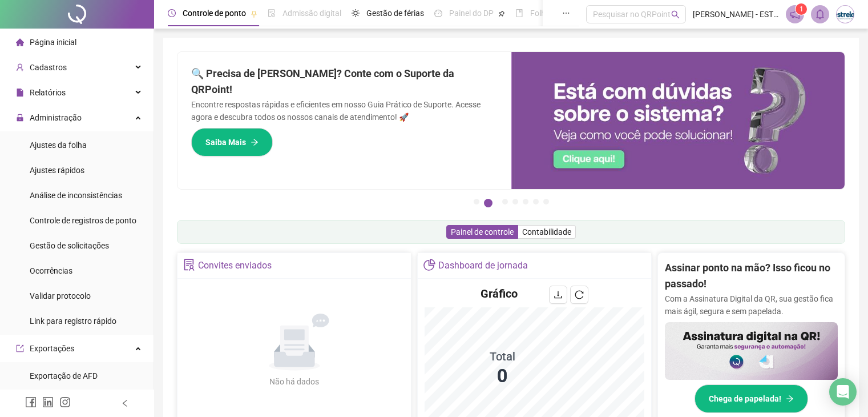  I want to click on button: 1, so click(477, 202).